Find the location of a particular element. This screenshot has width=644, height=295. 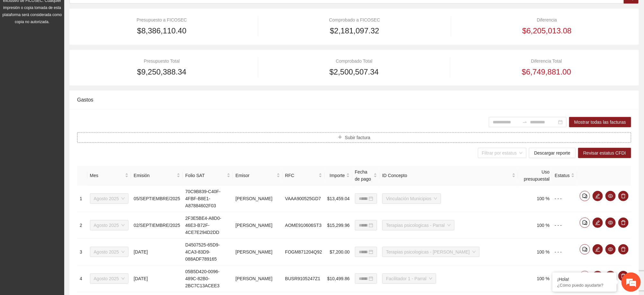

td: 02/SEPTIEMBRE/2025 is located at coordinates (157, 226).